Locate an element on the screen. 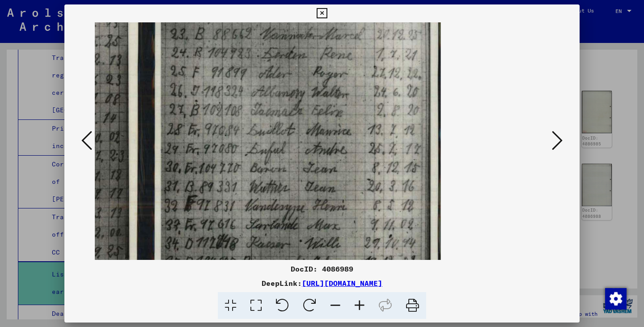  div: Change consent is located at coordinates (616, 298).